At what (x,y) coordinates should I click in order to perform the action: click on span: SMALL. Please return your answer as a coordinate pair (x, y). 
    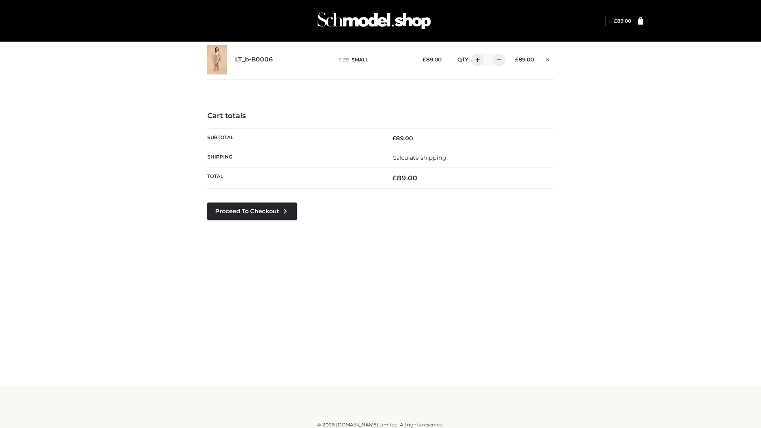
    Looking at the image, I should click on (360, 59).